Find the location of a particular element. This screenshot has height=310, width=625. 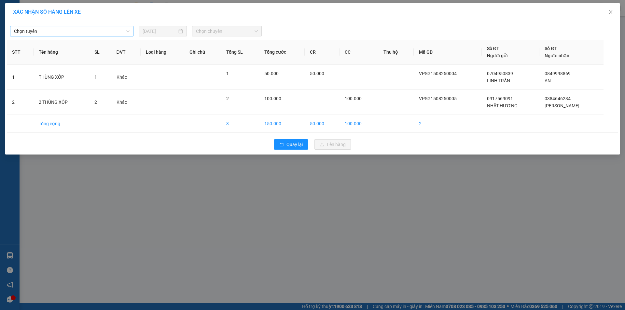

th: CR is located at coordinates (322, 52).